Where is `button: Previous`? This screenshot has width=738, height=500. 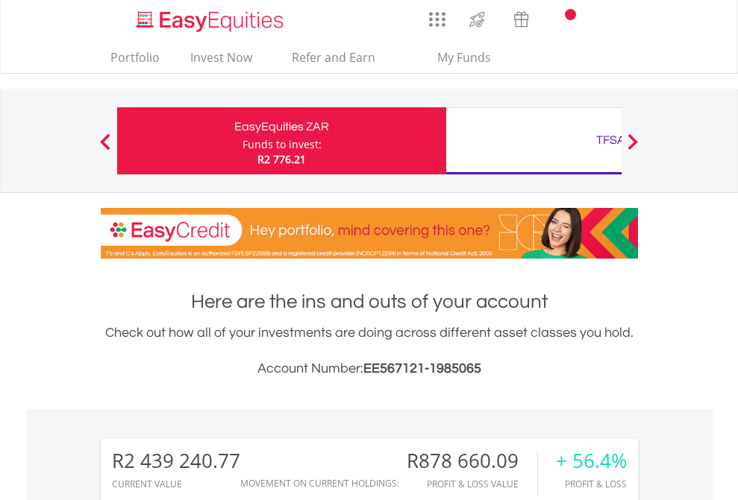
button: Previous is located at coordinates (105, 148).